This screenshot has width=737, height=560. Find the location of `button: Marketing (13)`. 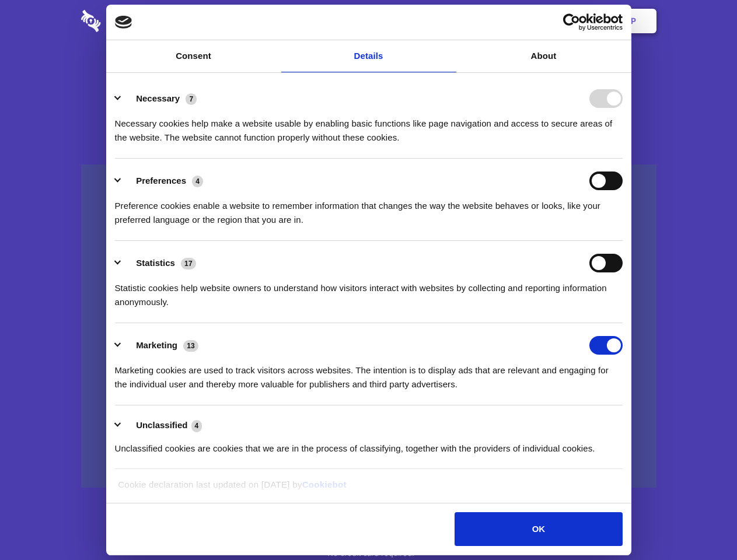

button: Marketing (13) is located at coordinates (160, 345).